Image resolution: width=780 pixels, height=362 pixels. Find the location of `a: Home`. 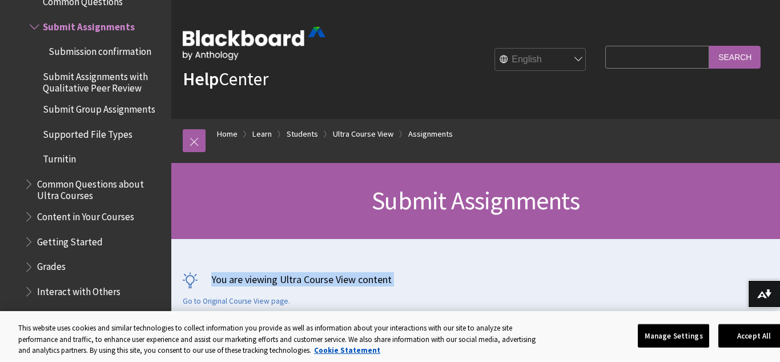

a: Home is located at coordinates (227, 134).